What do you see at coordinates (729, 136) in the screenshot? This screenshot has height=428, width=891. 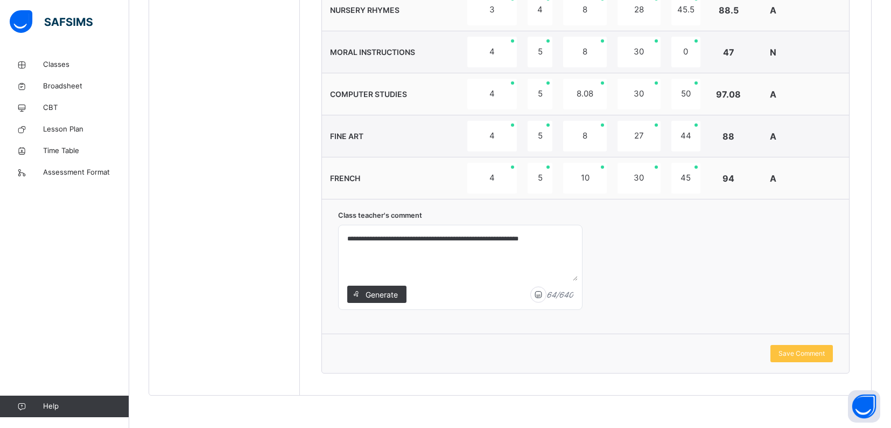 I see `span: 88` at bounding box center [729, 136].